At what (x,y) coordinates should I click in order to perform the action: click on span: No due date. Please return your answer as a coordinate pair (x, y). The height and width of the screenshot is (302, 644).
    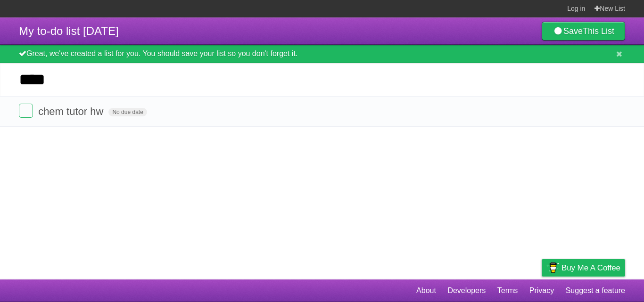
    Looking at the image, I should click on (127, 112).